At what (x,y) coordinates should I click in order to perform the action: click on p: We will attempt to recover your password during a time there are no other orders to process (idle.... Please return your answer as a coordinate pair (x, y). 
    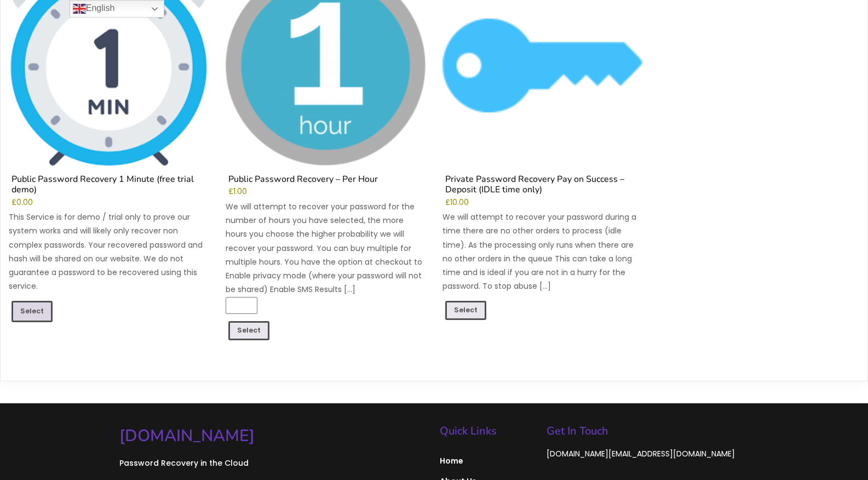
    Looking at the image, I should click on (542, 251).